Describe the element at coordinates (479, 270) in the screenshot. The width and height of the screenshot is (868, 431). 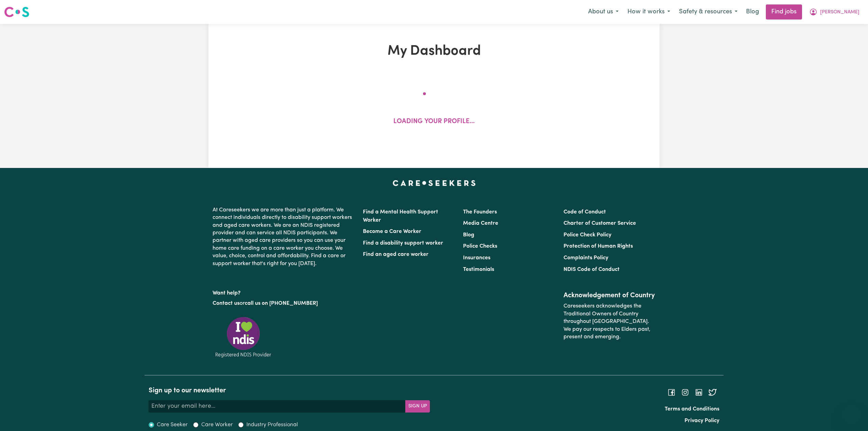
I see `a: Testimonials` at that location.